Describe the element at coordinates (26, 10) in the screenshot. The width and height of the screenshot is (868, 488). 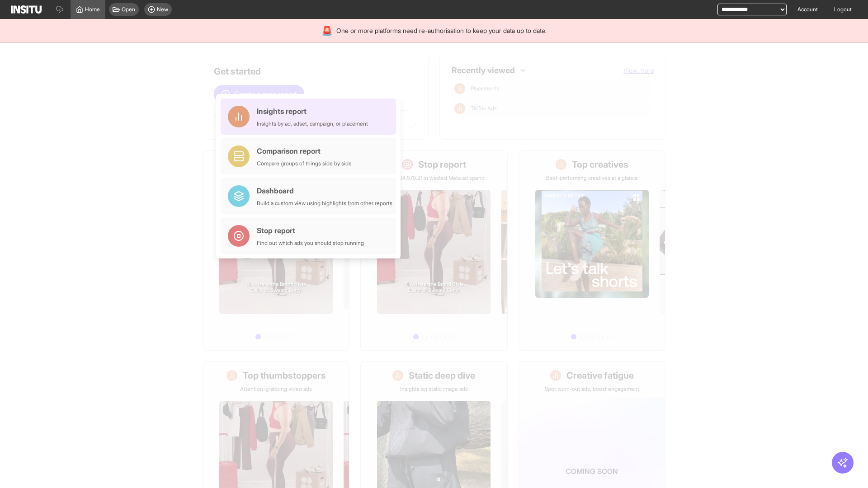
I see `img: Logo` at that location.